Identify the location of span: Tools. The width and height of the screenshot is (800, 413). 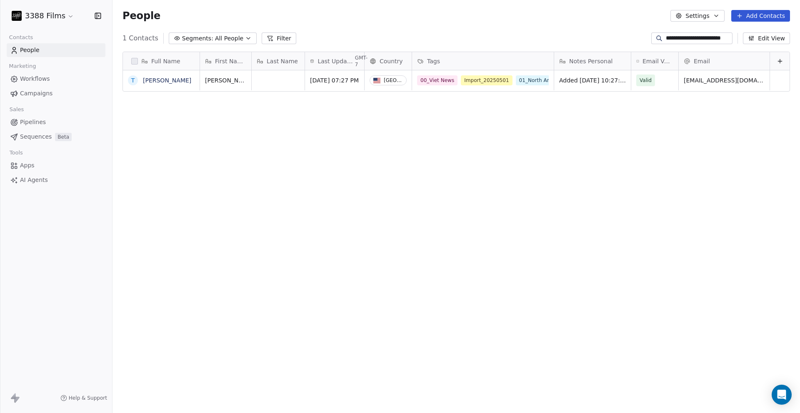
(16, 153).